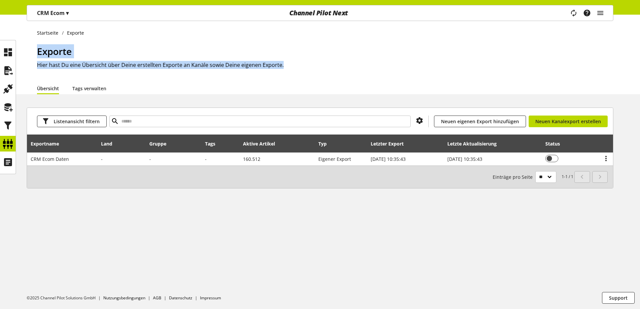  What do you see at coordinates (181, 298) in the screenshot?
I see `a: Datenschutz` at bounding box center [181, 298].